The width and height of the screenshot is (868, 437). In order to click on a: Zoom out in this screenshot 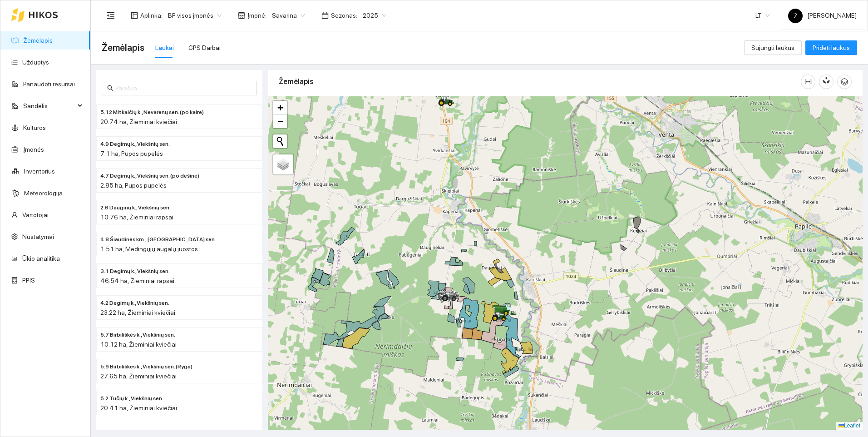, I will do `click(280, 122)`.